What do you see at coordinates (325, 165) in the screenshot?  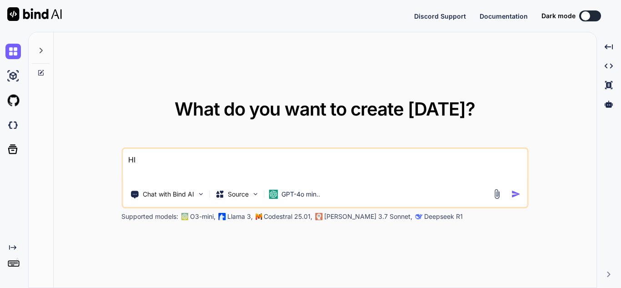 I see `textarea: HI` at bounding box center [325, 165].